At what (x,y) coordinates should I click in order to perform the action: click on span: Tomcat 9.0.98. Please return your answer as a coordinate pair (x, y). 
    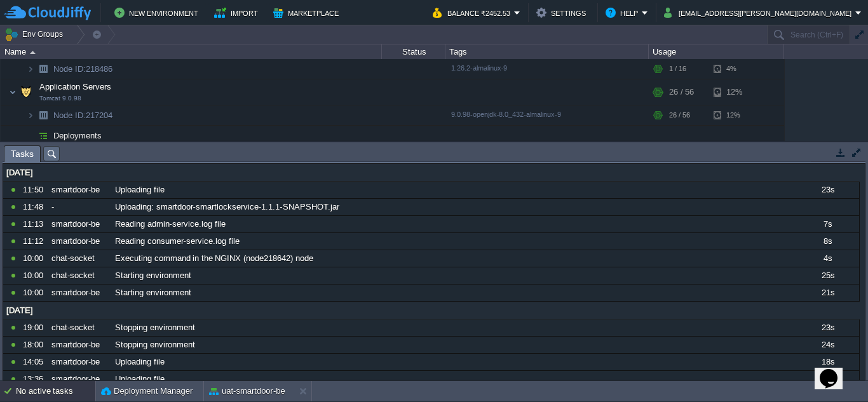
    Looking at the image, I should click on (60, 98).